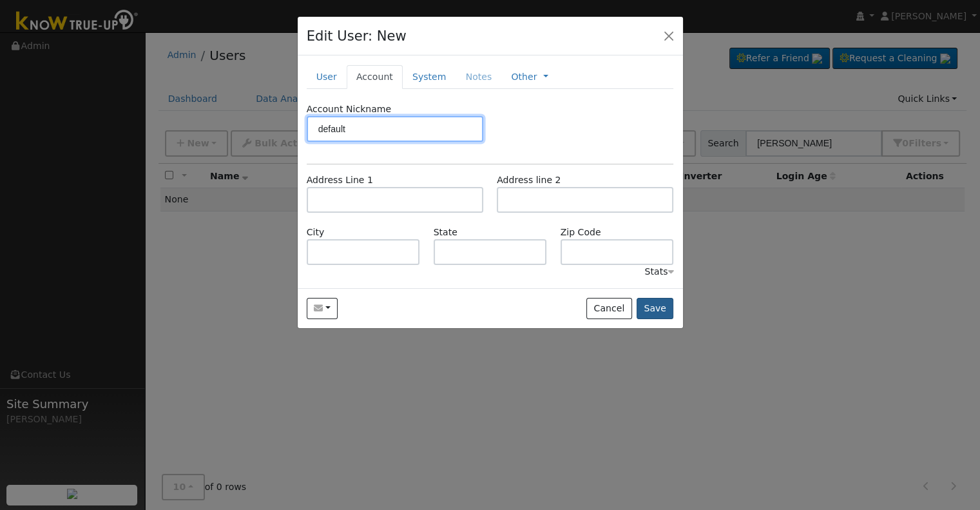 This screenshot has height=510, width=980. What do you see at coordinates (429, 77) in the screenshot?
I see `a: System` at bounding box center [429, 77].